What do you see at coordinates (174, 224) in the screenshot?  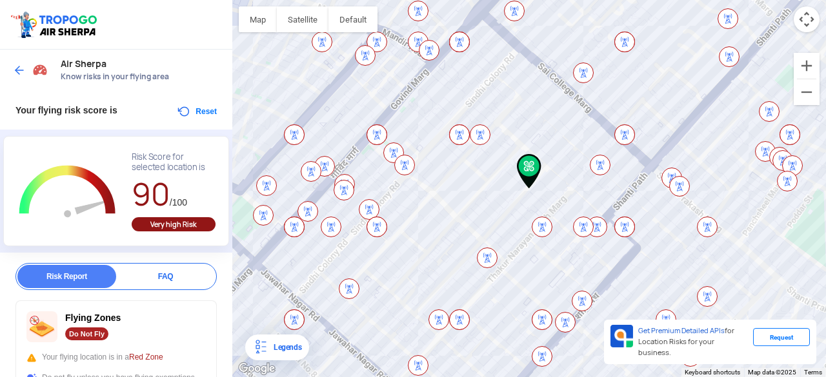 I see `div: Very high Risk` at bounding box center [174, 224].